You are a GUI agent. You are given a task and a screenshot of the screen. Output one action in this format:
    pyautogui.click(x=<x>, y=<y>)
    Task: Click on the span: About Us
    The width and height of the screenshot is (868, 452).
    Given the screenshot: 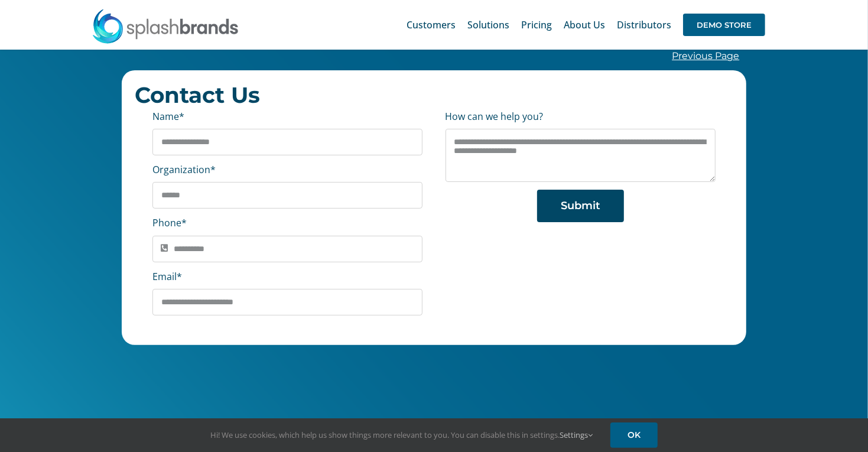 What is the action you would take?
    pyautogui.click(x=584, y=25)
    